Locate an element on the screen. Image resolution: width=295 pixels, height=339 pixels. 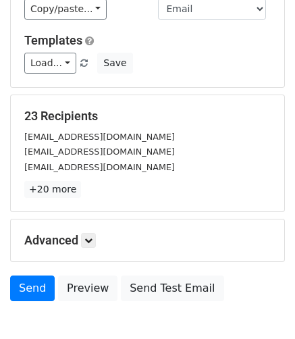
a: Load... is located at coordinates (50, 63).